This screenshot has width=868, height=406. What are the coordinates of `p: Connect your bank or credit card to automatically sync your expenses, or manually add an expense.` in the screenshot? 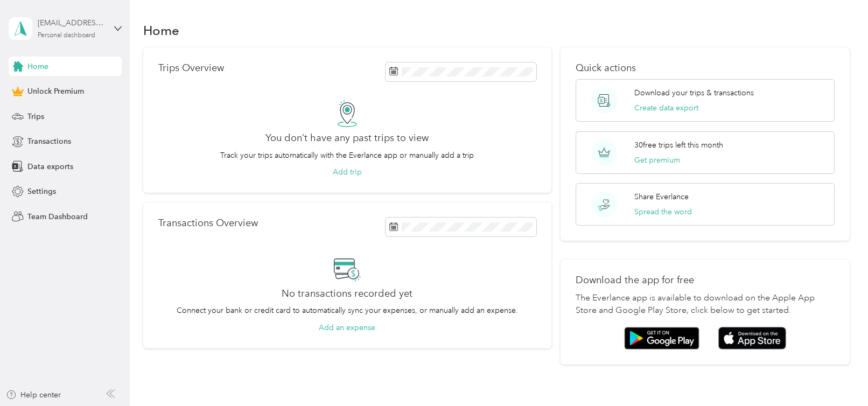 It's located at (347, 310).